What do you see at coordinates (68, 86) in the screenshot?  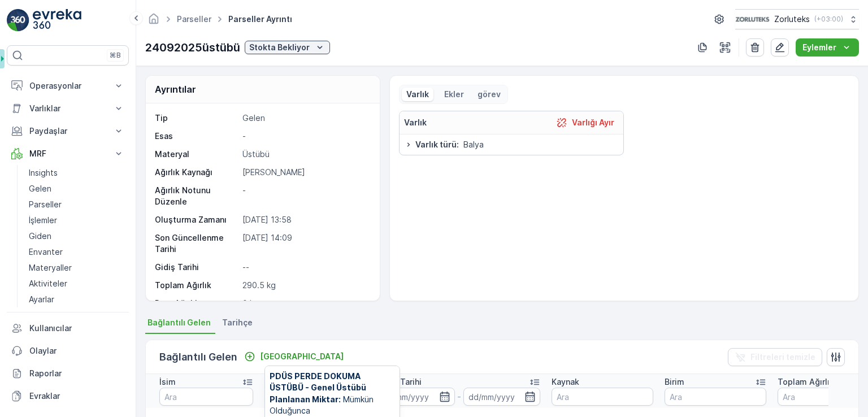 I see `button: Operasyonlar` at bounding box center [68, 86].